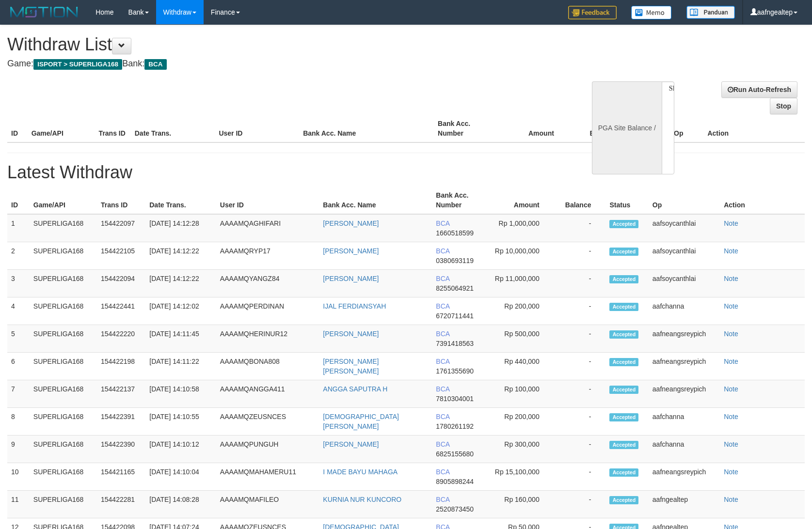 The image size is (812, 529). Describe the element at coordinates (455, 288) in the screenshot. I see `span: 8255064921` at that location.